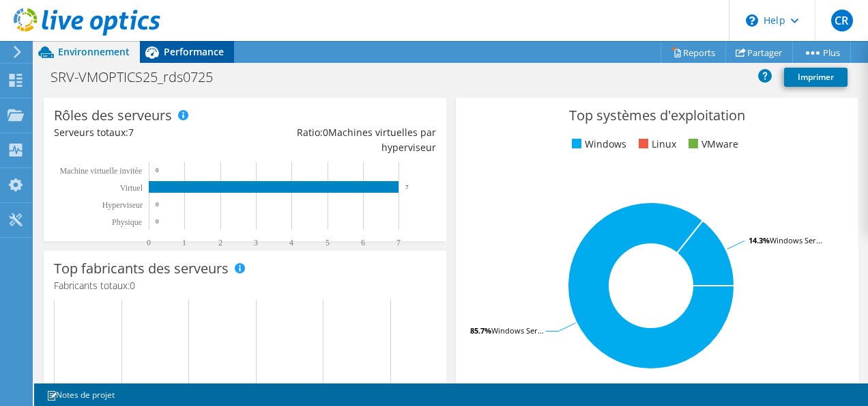 This screenshot has height=406, width=868. I want to click on h3: Rôles des serveurs, so click(112, 115).